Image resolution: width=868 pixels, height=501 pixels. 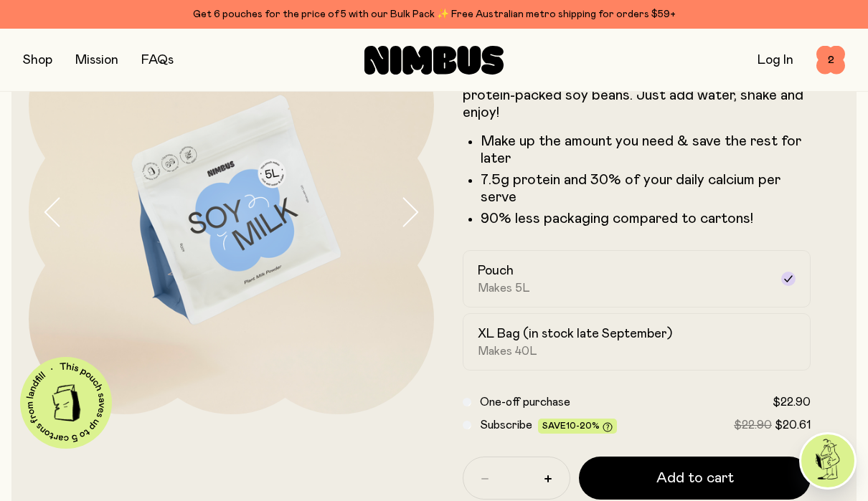 I want to click on span: Makes 5L, so click(x=504, y=288).